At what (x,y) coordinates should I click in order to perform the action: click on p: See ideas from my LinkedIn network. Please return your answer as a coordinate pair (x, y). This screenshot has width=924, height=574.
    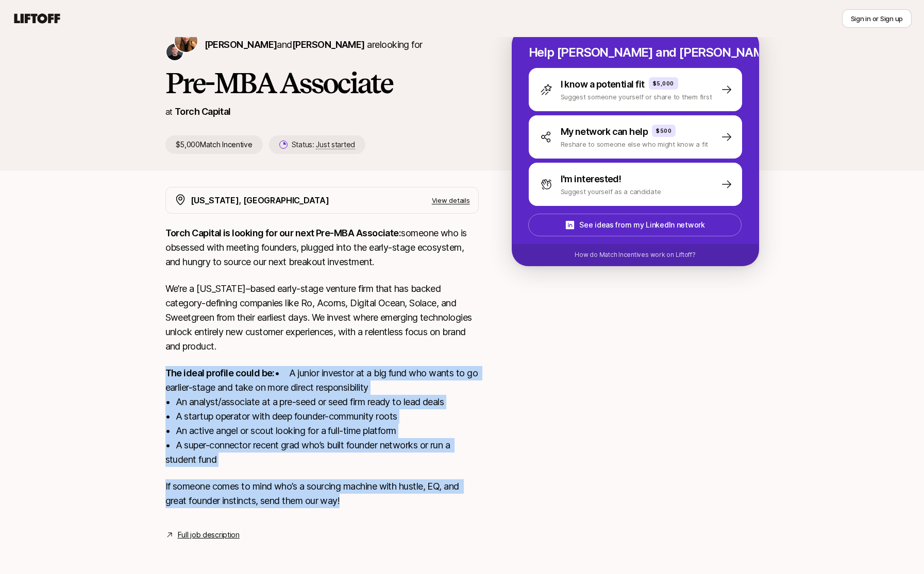
    Looking at the image, I should click on (642, 225).